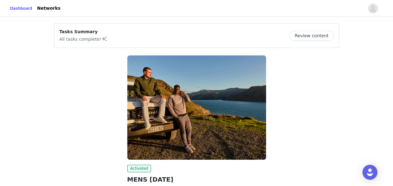 The width and height of the screenshot is (393, 186). Describe the element at coordinates (84, 32) in the screenshot. I see `p: Tasks Summary` at that location.